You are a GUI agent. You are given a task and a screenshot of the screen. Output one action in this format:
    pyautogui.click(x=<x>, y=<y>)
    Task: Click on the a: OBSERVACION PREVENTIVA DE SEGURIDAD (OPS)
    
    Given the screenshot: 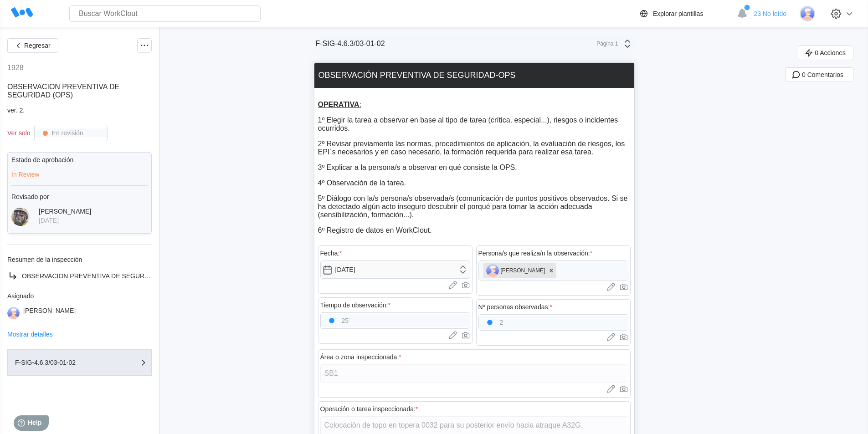 What is the action you would take?
    pyautogui.click(x=79, y=275)
    